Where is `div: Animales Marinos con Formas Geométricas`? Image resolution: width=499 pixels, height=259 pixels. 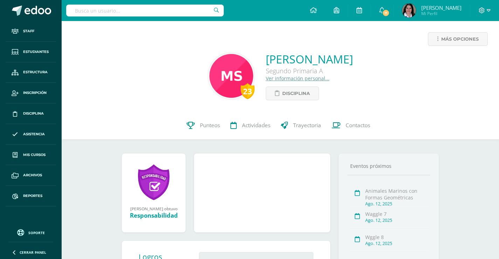
div: Animales Marinos con Formas Geométricas is located at coordinates (396, 194).